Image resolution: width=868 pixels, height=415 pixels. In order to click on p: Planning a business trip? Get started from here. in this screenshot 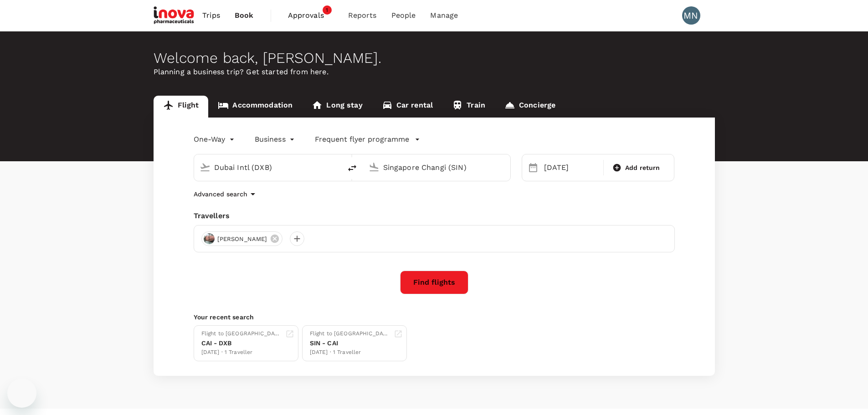, I will do `click(434, 72)`.